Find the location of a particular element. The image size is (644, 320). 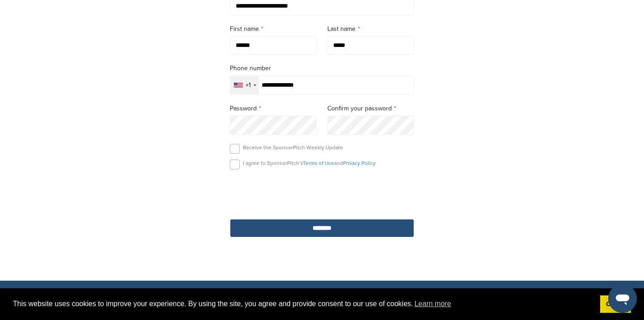

div: Selected country is located at coordinates (245, 85).